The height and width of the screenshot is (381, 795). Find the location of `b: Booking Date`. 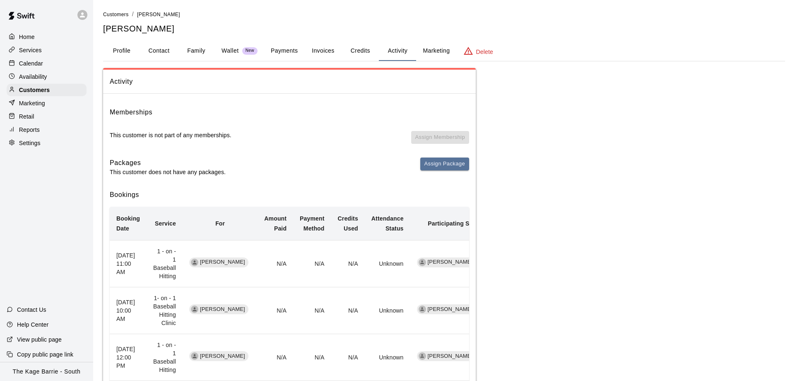

b: Booking Date is located at coordinates (128, 223).